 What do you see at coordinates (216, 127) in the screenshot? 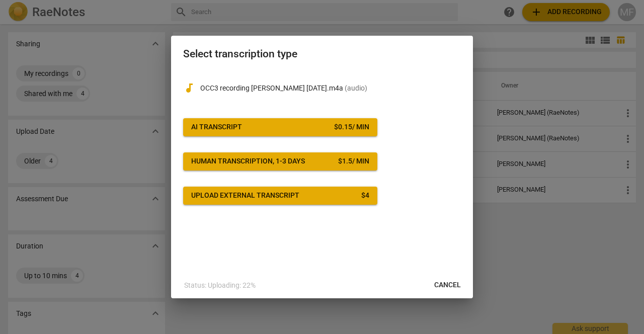
I see `div: AI Transcript` at bounding box center [216, 127].